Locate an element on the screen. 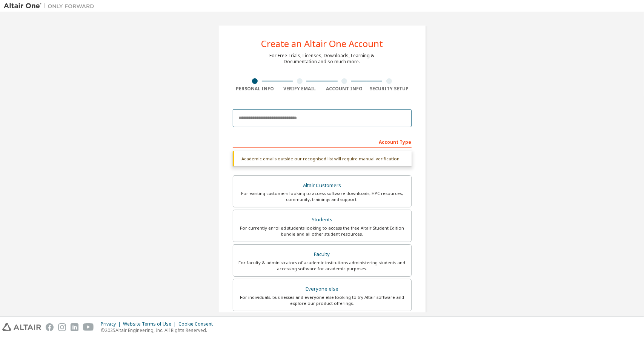  div: For currently enrolled students looking to access the free Altair Student Edition bundle and all ... is located at coordinates (322, 231).